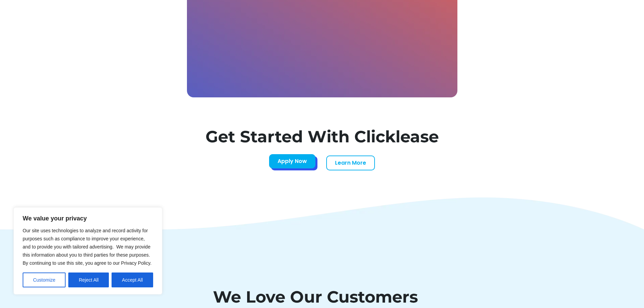 Image resolution: width=644 pixels, height=308 pixels. What do you see at coordinates (89, 280) in the screenshot?
I see `button: Reject All` at bounding box center [89, 280].